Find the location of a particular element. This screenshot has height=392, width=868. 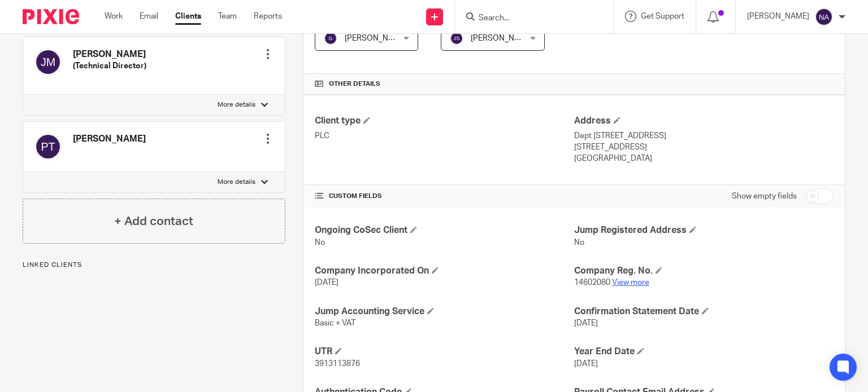

span: Get Support is located at coordinates (662, 17).